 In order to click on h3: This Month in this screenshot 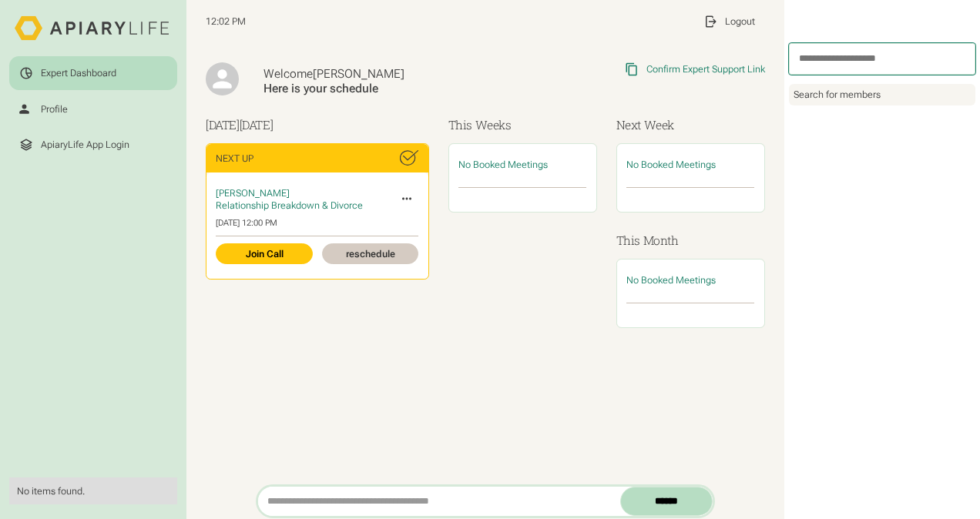, I will do `click(690, 240)`.